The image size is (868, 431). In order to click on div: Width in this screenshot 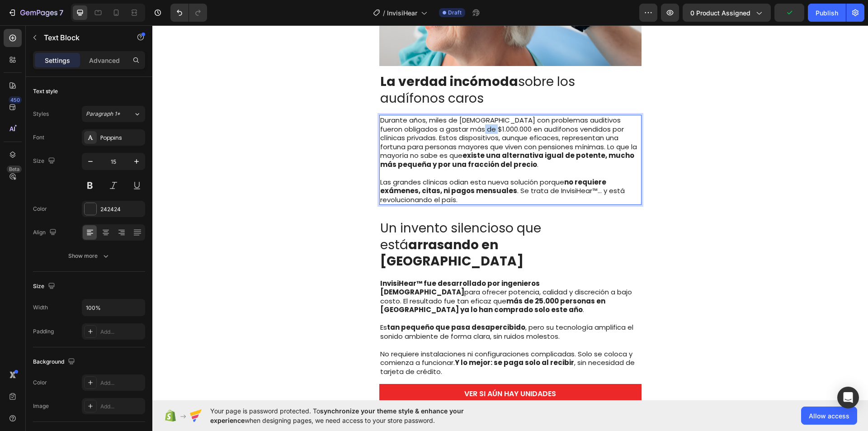, I will do `click(40, 308)`.